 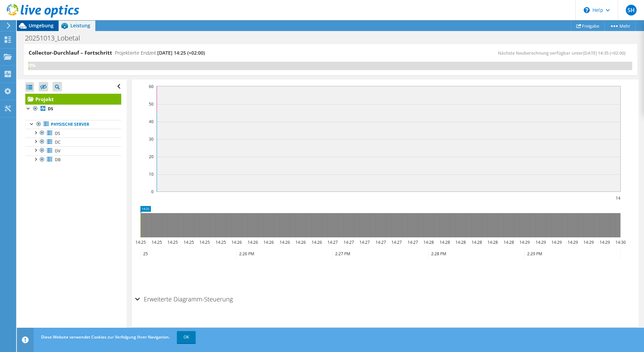 I want to click on a: Physische Server, so click(x=73, y=125).